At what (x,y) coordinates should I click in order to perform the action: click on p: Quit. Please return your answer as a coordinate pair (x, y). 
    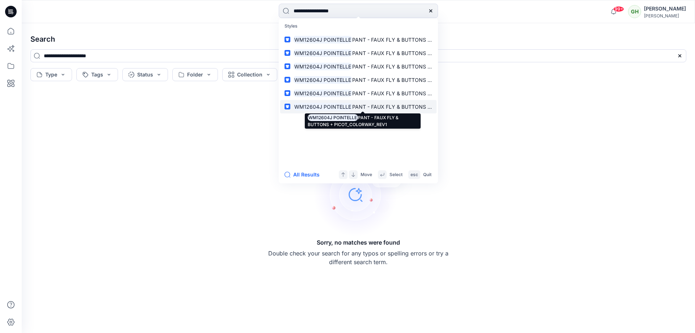
    Looking at the image, I should click on (427, 175).